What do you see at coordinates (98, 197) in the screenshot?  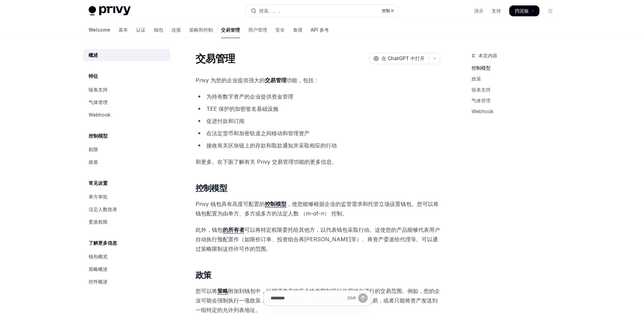 I see `div: 单方审批` at bounding box center [98, 197].